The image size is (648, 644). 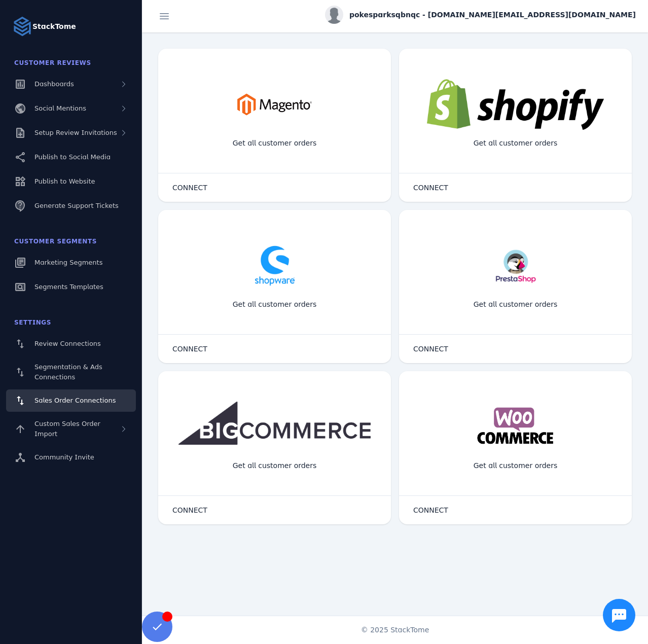 I want to click on img: woocommerce.png, so click(x=516, y=427).